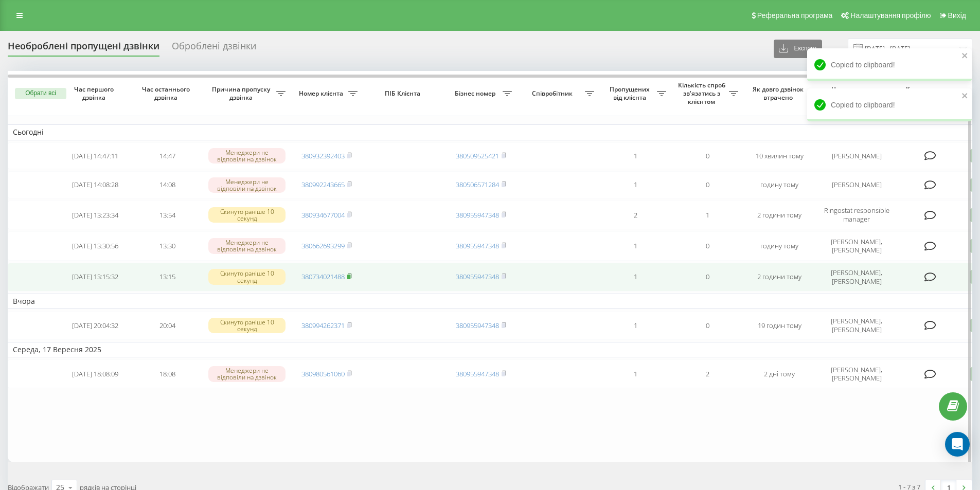  Describe the element at coordinates (780, 93) in the screenshot. I see `span: Як довго дзвінок втрачено` at that location.